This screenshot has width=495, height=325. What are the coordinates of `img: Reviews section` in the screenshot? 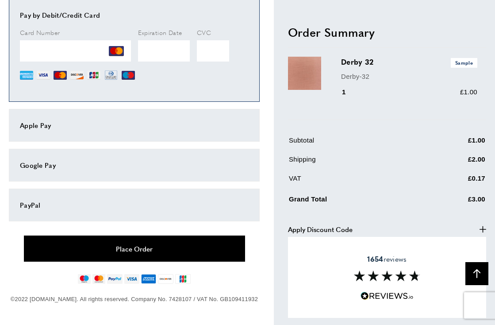 It's located at (387, 276).